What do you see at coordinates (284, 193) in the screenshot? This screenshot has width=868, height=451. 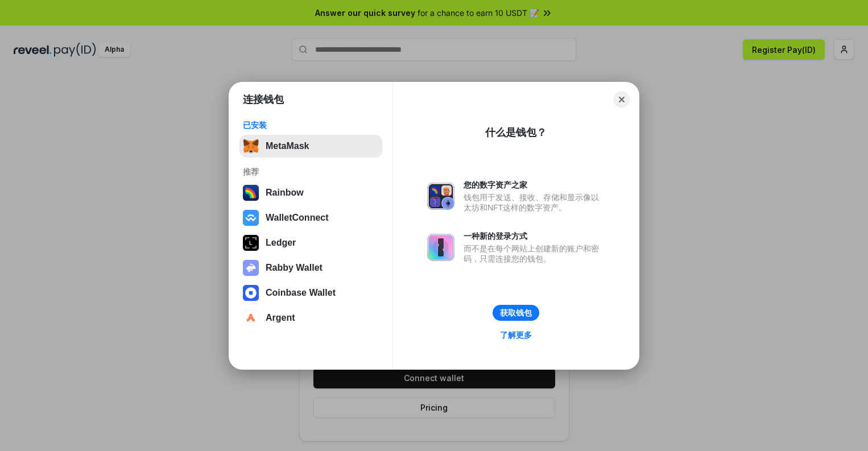 I see `div: Rainbow` at bounding box center [284, 193].